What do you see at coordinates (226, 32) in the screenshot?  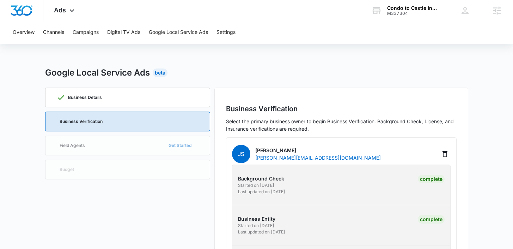 I see `button: Settings` at bounding box center [226, 32].